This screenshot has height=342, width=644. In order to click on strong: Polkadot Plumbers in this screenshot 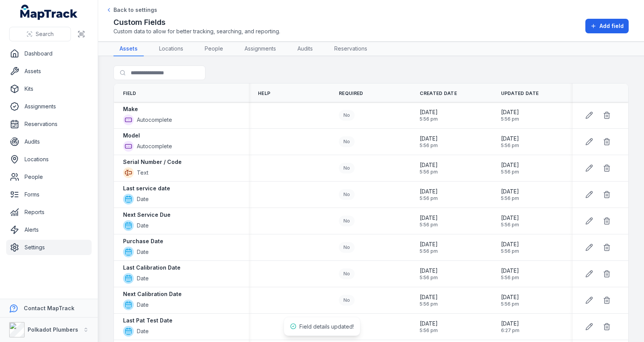, I will do `click(53, 330)`.